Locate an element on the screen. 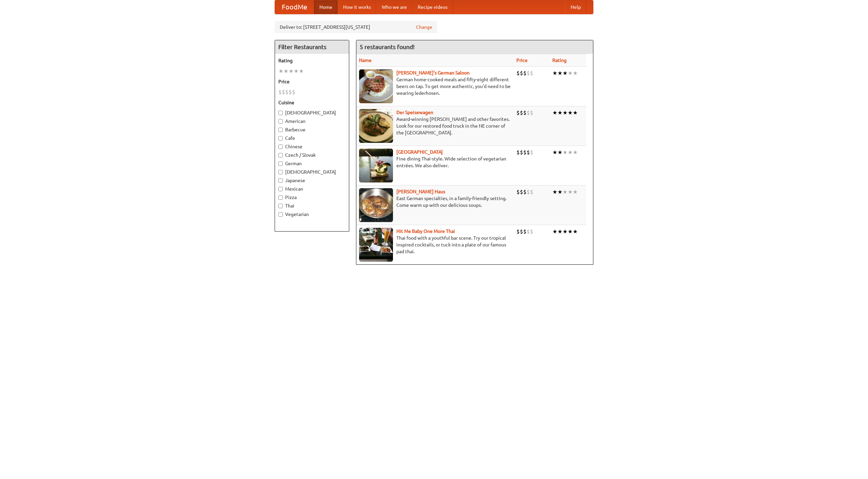 This screenshot has height=479, width=868. img: kohlhaus.jpg is located at coordinates (376, 205).